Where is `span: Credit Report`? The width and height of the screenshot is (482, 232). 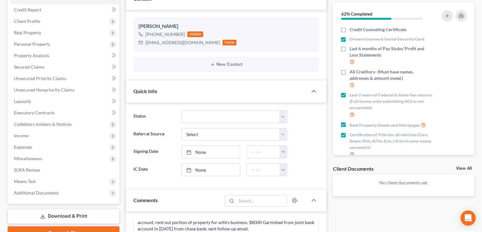 span: Credit Report is located at coordinates (28, 10).